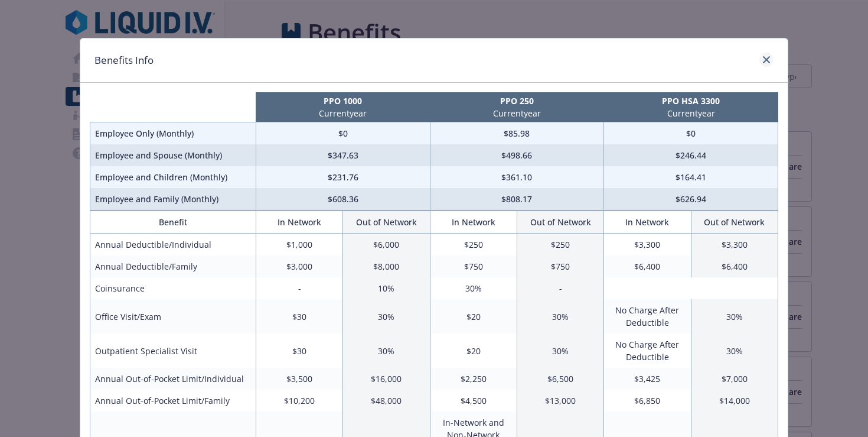  I want to click on td: $4,500, so click(473, 400).